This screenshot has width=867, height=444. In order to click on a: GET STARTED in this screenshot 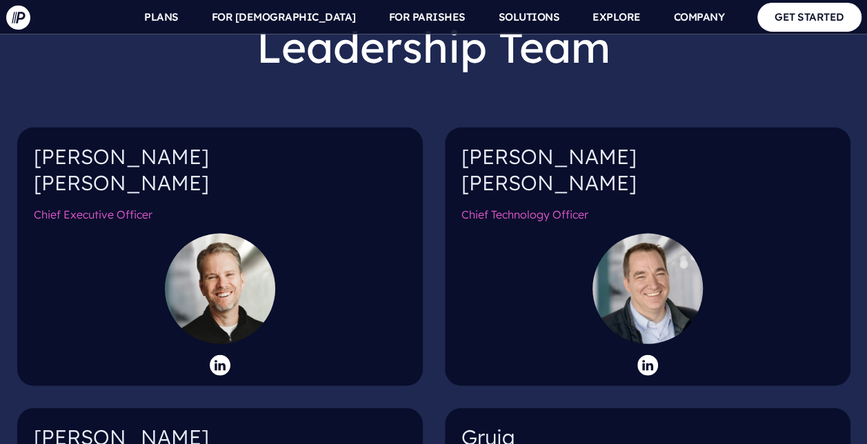, I will do `click(809, 17)`.